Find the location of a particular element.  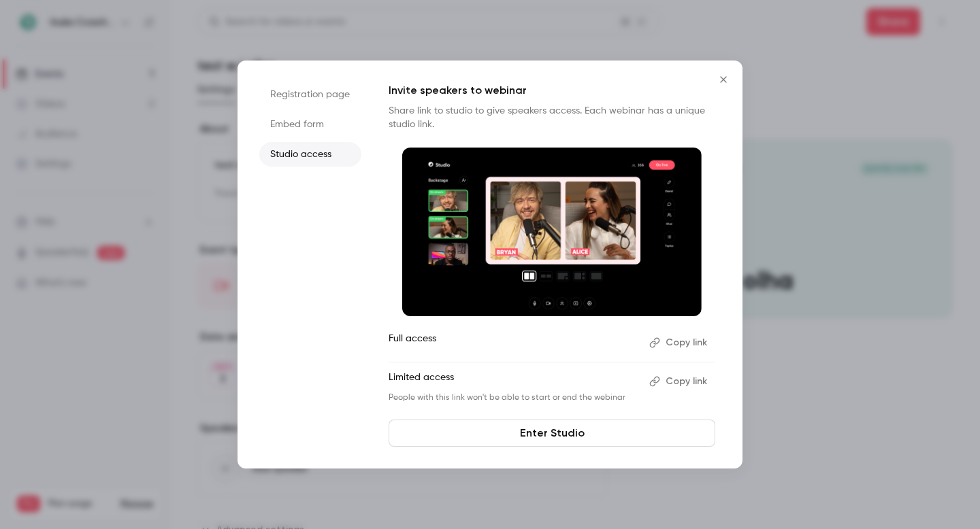

p: Invite speakers to webinar is located at coordinates (552, 90).